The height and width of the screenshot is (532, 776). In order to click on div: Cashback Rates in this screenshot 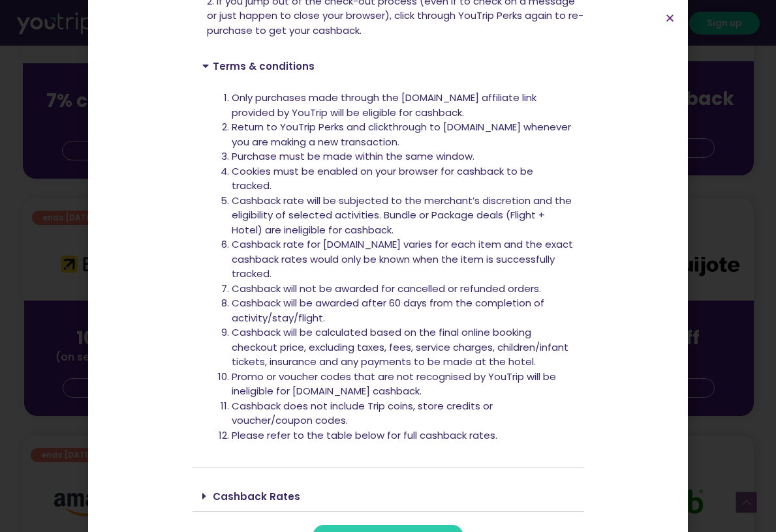, I will do `click(388, 497)`.